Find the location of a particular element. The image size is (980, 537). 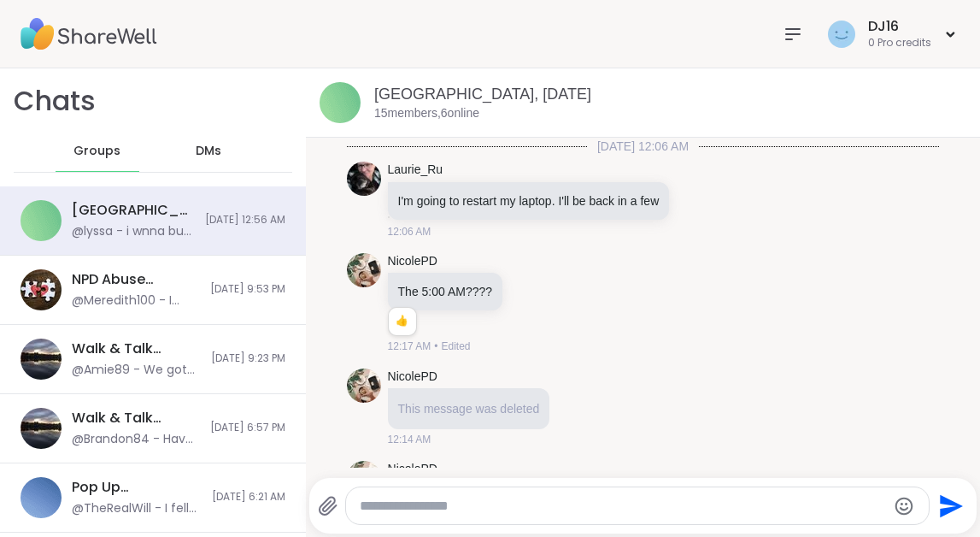

span: This message was deleted is located at coordinates (469, 408).